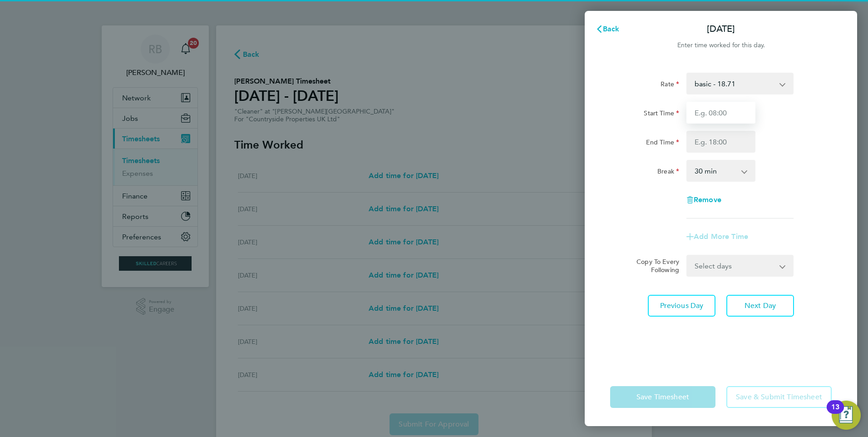 This screenshot has width=868, height=437. I want to click on div: 13, so click(835, 413).